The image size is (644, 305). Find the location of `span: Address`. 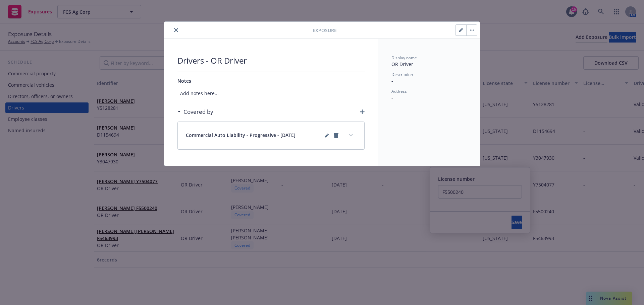

span: Address is located at coordinates (399, 91).